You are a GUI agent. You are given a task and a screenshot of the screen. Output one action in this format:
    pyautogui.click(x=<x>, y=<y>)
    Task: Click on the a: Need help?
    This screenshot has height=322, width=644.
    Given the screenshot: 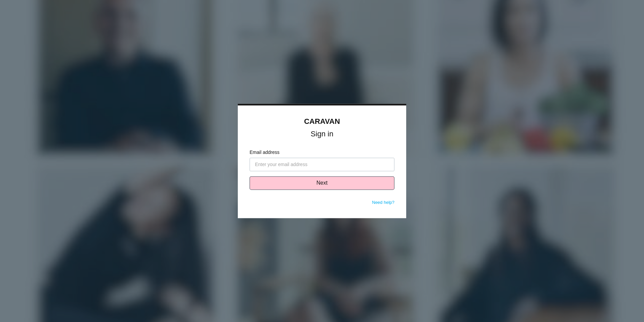 What is the action you would take?
    pyautogui.click(x=383, y=202)
    